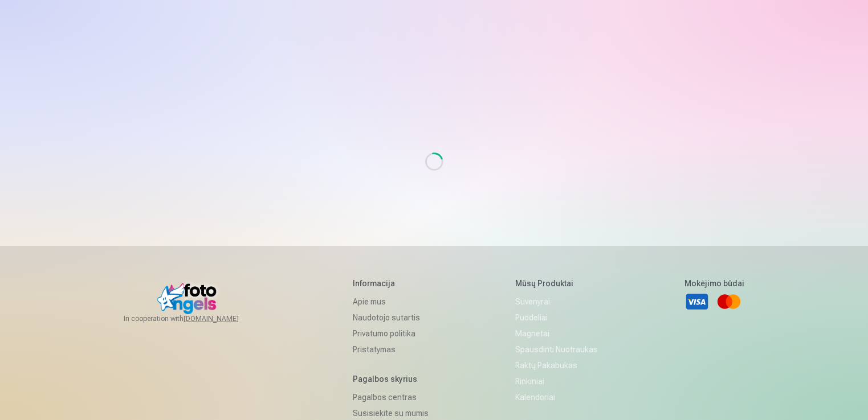  What do you see at coordinates (556, 382) in the screenshot?
I see `a: Rinkiniai` at bounding box center [556, 382].